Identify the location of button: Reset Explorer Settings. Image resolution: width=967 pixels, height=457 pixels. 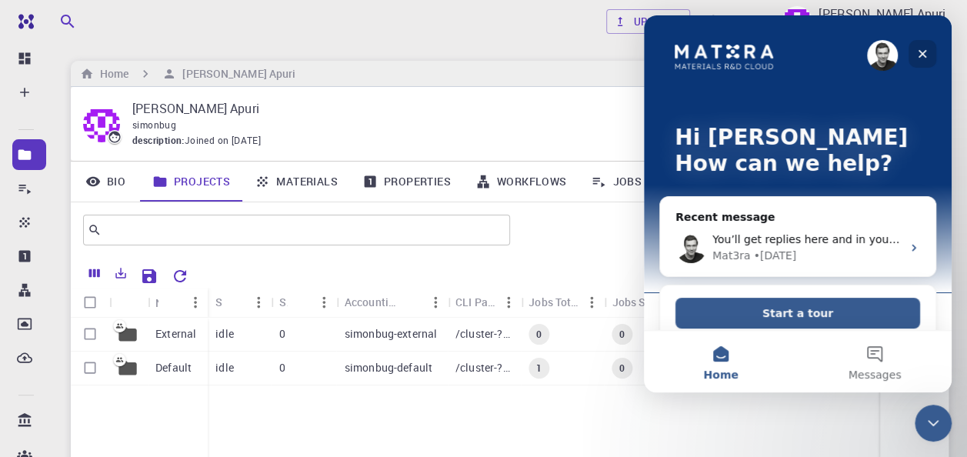
(180, 276).